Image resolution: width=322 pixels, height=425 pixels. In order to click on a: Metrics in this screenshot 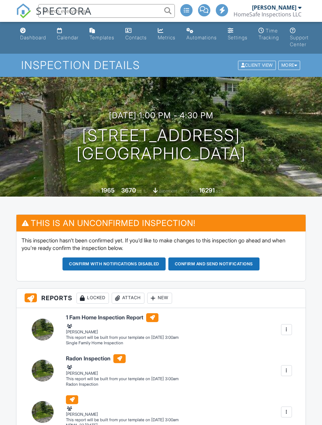, I will do `click(167, 34)`.